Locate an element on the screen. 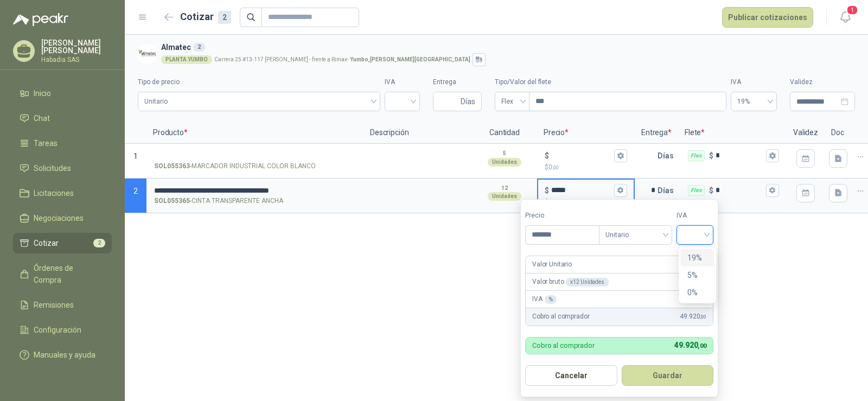 This screenshot has width=868, height=401. span: 0 is located at coordinates (553, 167).